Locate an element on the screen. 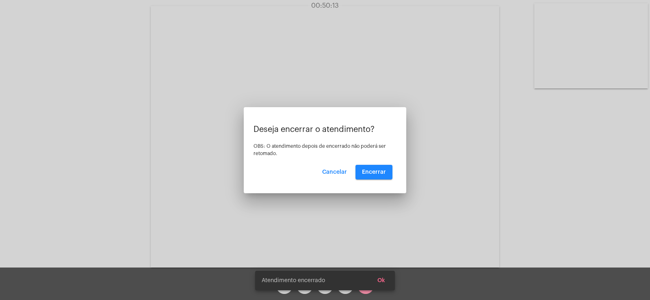  button: Encerrar is located at coordinates (374, 172).